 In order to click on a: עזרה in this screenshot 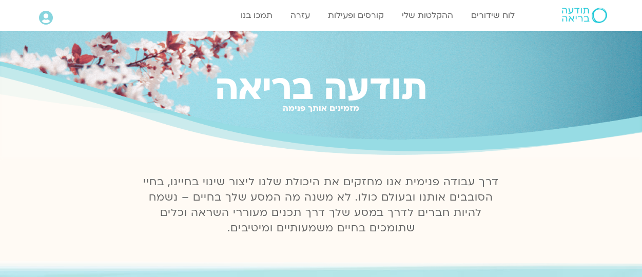, I will do `click(300, 15)`.